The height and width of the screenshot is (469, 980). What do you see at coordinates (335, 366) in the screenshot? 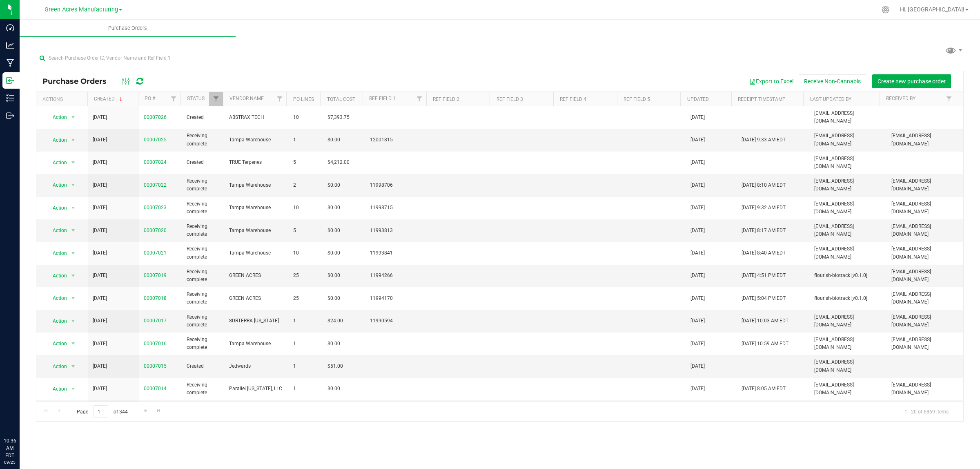
I see `span: $51.00` at bounding box center [335, 366].